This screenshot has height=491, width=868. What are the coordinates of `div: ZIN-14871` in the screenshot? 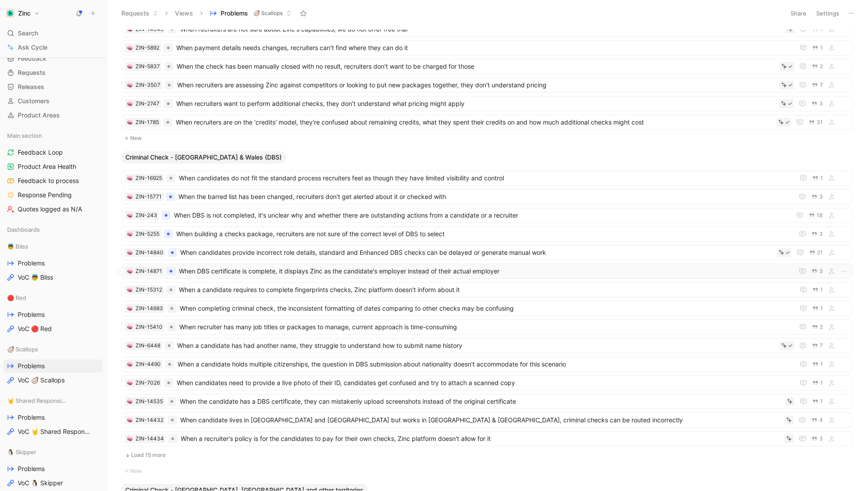 It's located at (149, 271).